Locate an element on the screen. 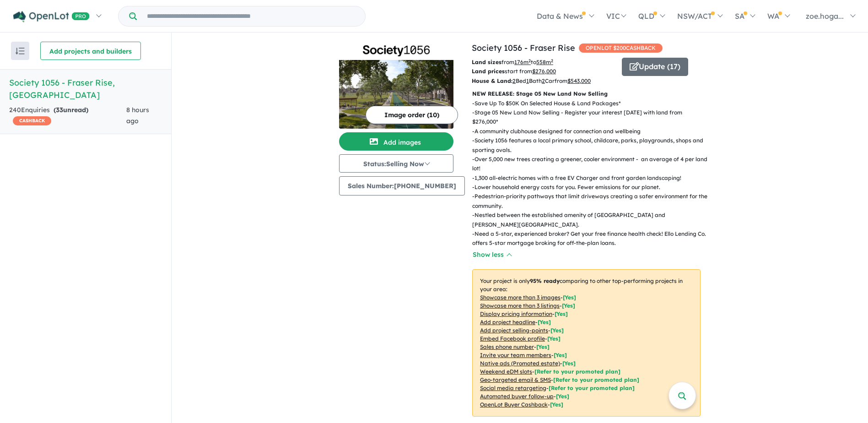 The image size is (868, 423). span: 33 is located at coordinates (60, 110).